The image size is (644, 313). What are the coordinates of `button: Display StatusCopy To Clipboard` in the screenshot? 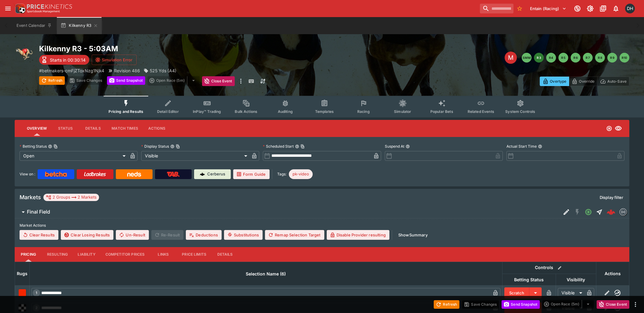 It's located at (172, 147).